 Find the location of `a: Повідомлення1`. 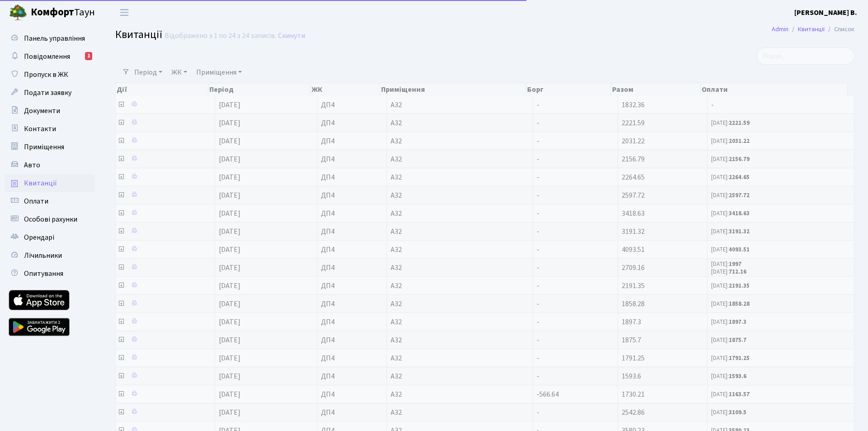

a: Повідомлення1 is located at coordinates (50, 57).